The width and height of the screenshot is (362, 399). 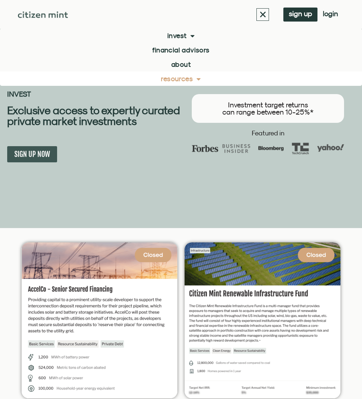 What do you see at coordinates (330, 14) in the screenshot?
I see `a: login` at bounding box center [330, 14].